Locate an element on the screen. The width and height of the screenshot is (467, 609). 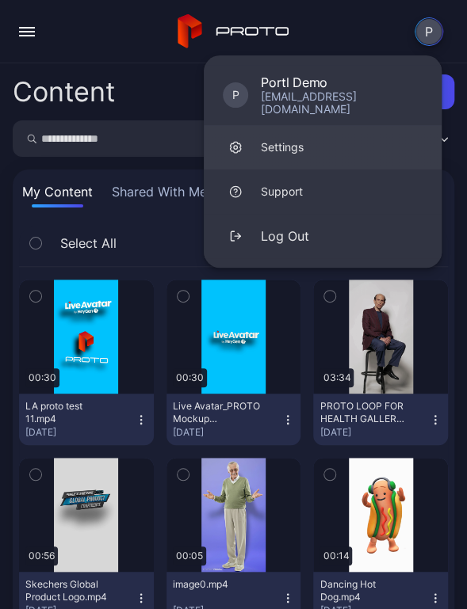
div: image0.mp4 is located at coordinates (216, 585).